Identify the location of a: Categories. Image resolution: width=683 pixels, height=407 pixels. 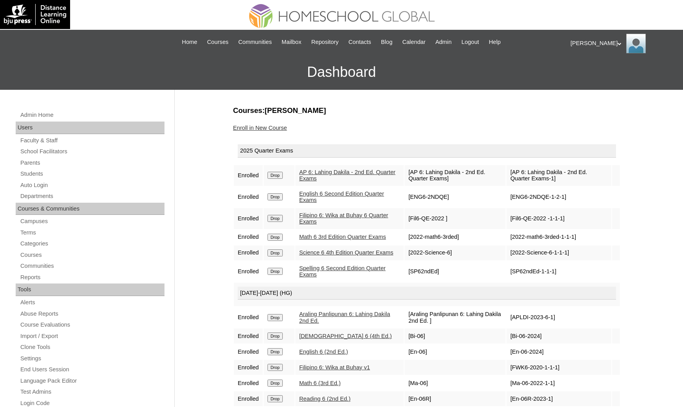
(92, 243).